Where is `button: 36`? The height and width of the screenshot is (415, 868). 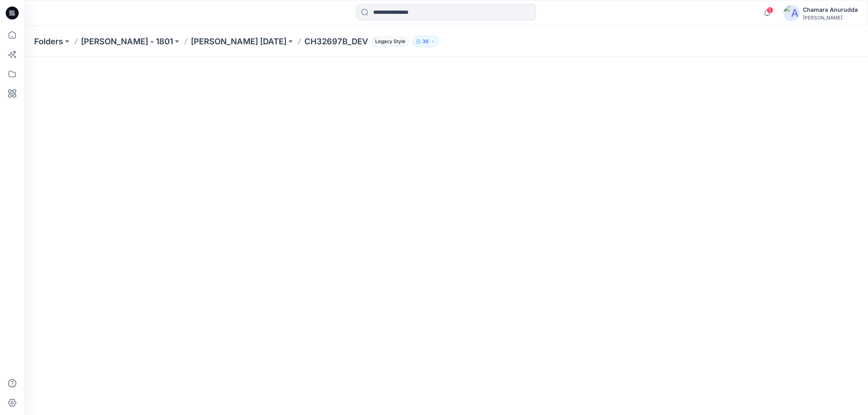
button: 36 is located at coordinates (426, 41).